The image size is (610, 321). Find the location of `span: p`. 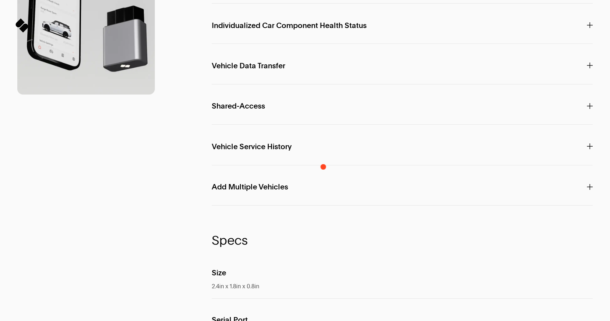

span: p is located at coordinates (223, 241).